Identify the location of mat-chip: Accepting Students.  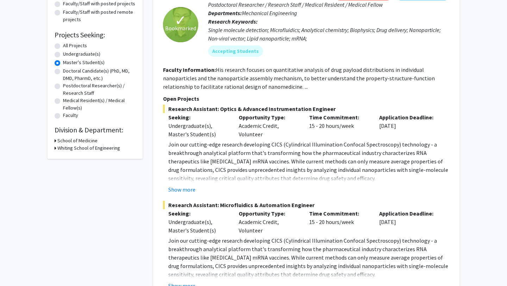
(236, 51).